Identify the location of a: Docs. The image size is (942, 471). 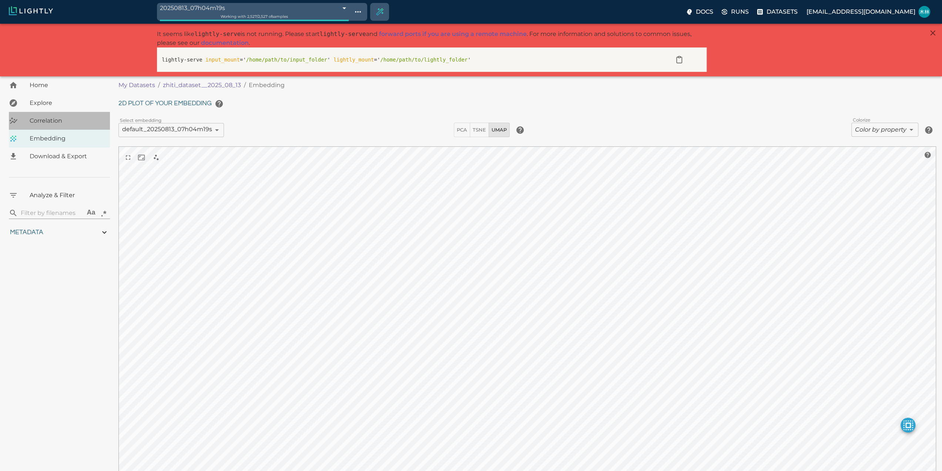
(700, 12).